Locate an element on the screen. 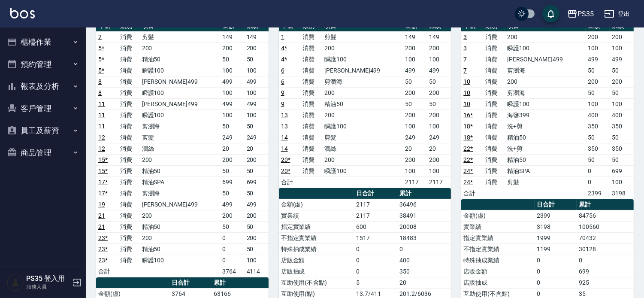 This screenshot has height=298, width=644. td: 70432 is located at coordinates (605, 238).